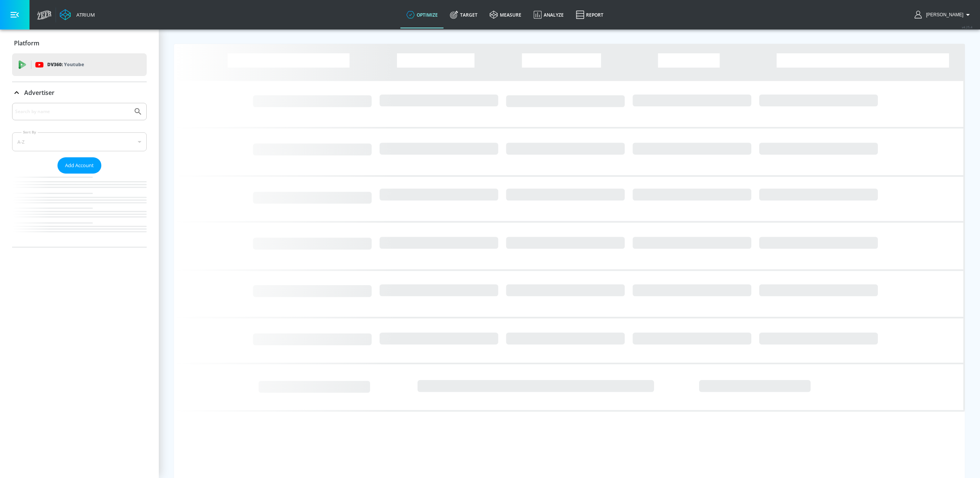  Describe the element at coordinates (464, 14) in the screenshot. I see `a: Target` at that location.